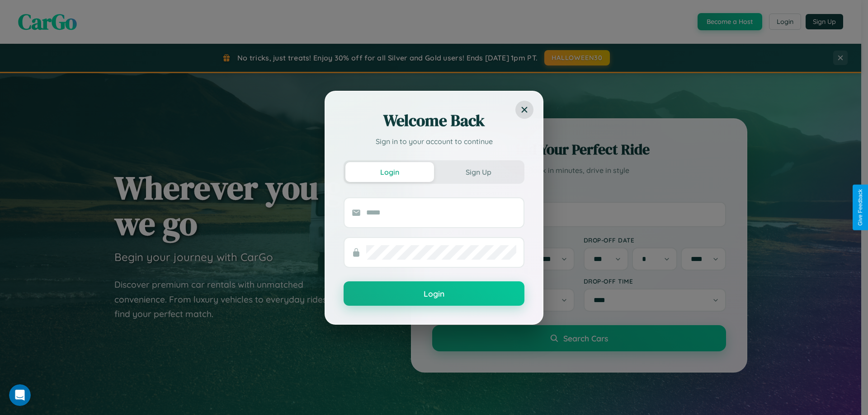  What do you see at coordinates (434, 142) in the screenshot?
I see `p: Sign in to your account to continue` at bounding box center [434, 142].